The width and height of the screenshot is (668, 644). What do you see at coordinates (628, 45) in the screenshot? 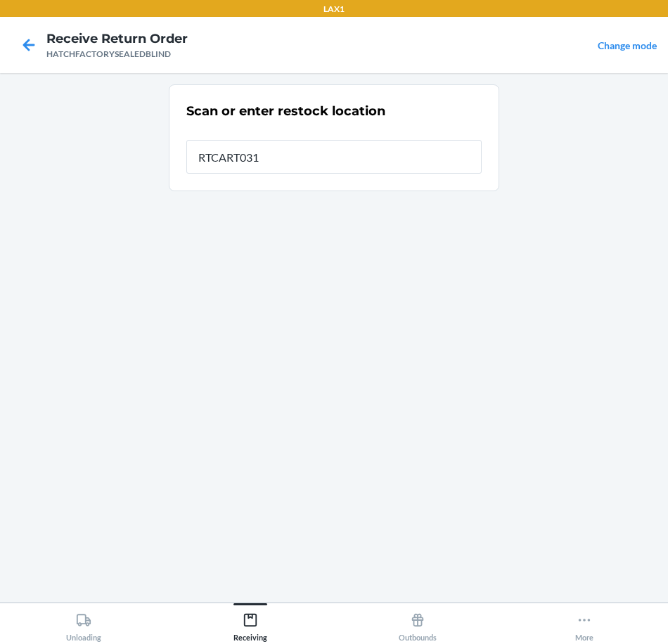
I see `a: Change mode` at bounding box center [628, 45].